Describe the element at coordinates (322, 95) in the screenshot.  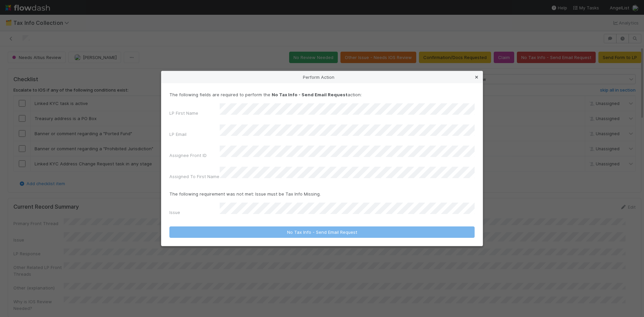
I see `p: The following fields are required to perform the action:` at that location.